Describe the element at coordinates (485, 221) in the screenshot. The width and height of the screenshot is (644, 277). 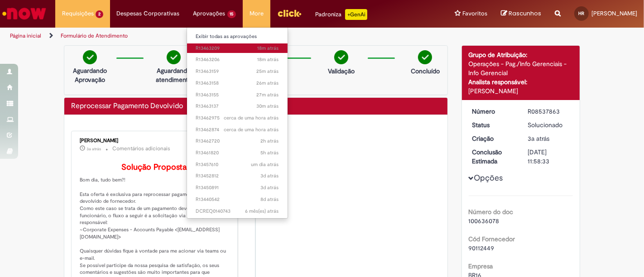
I see `span: 100636078` at that location.